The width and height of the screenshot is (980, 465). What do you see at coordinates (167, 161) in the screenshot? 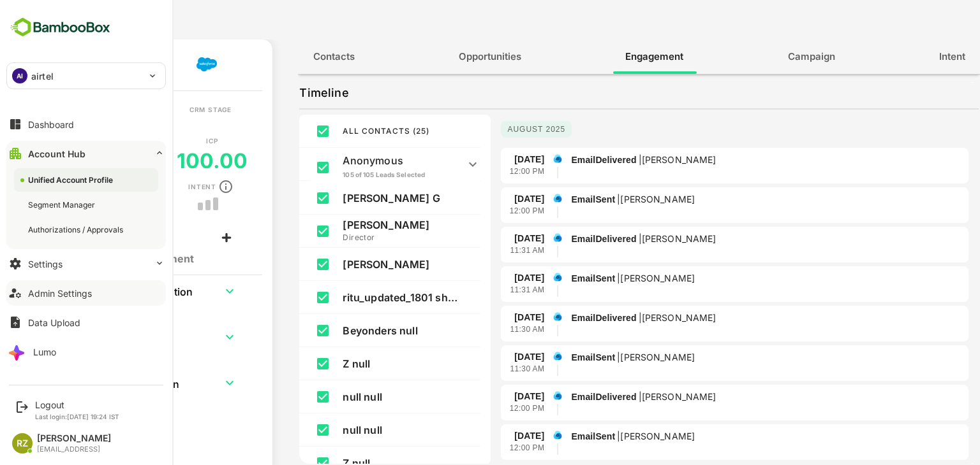
I see `h5: 100.00` at bounding box center [167, 161].